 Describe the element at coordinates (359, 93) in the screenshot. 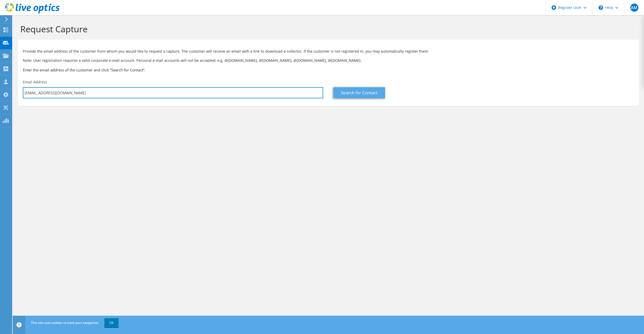

I see `a: Search for Contact` at that location.